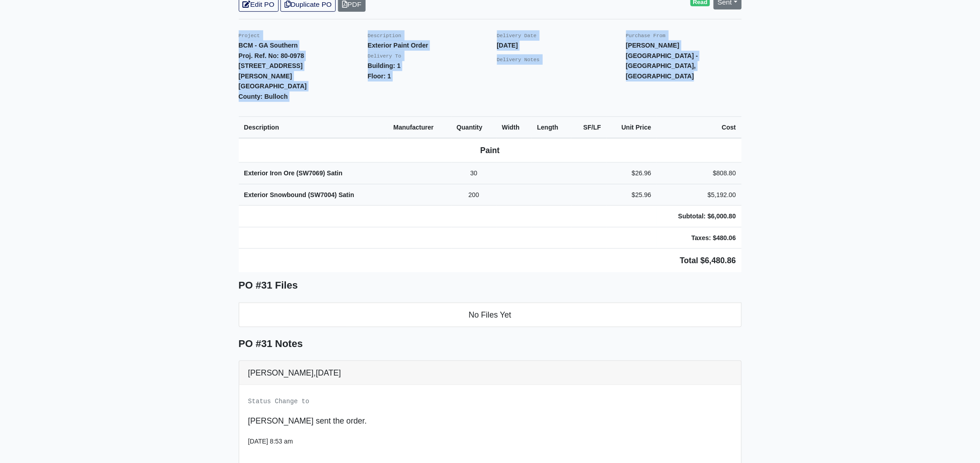 The image size is (980, 463). I want to click on strong: Building: 1, so click(384, 66).